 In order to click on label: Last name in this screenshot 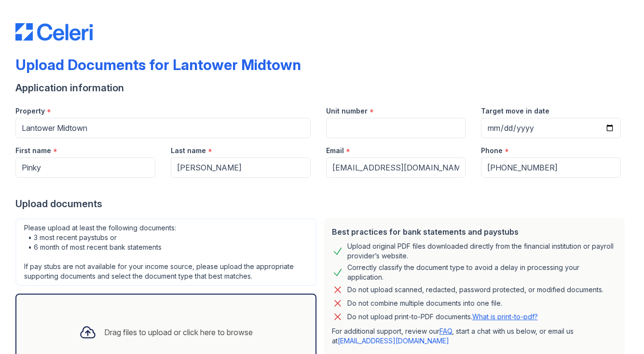, I will do `click(188, 150)`.